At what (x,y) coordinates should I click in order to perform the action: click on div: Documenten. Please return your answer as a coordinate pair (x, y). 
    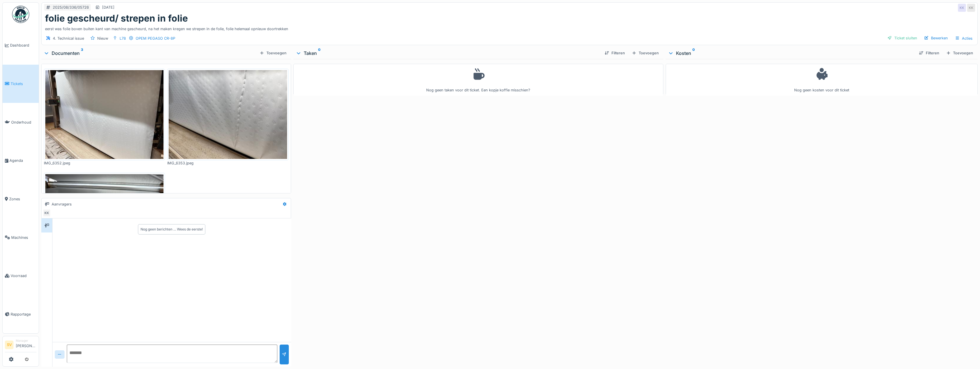
    Looking at the image, I should click on (150, 53).